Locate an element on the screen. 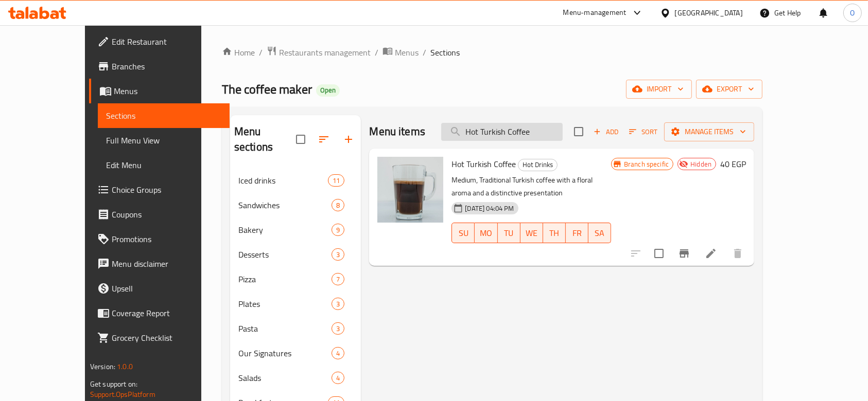 This screenshot has height=401, width=868. a: Grocery Checklist is located at coordinates (160, 338).